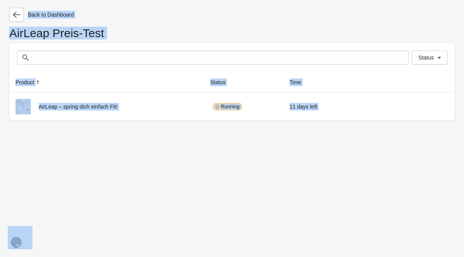  Describe the element at coordinates (232, 15) in the screenshot. I see `div: Back to Dashboard` at that location.